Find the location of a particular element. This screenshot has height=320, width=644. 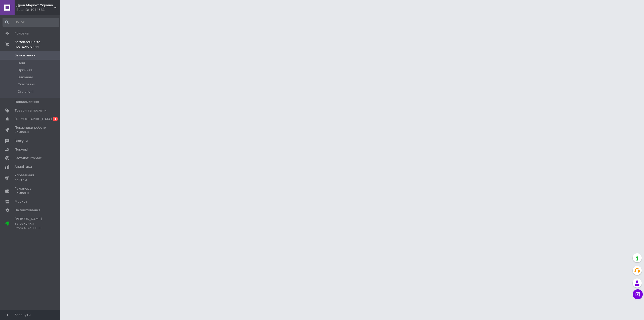

span: Повідомлення is located at coordinates (27, 102).